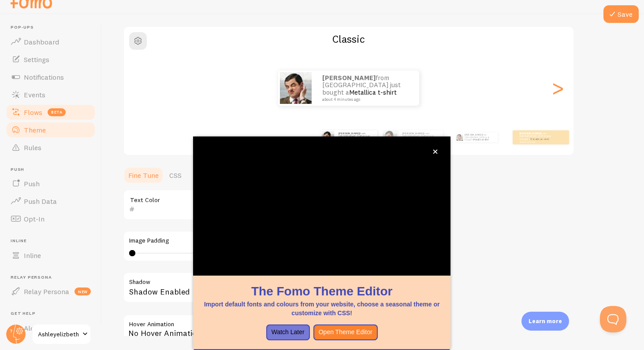 Image resolution: width=644 pixels, height=350 pixels. I want to click on a: Settings, so click(50, 59).